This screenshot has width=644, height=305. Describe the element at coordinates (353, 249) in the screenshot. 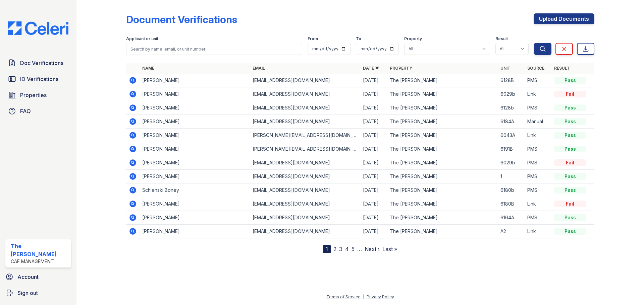

I see `a: 5` at that location.